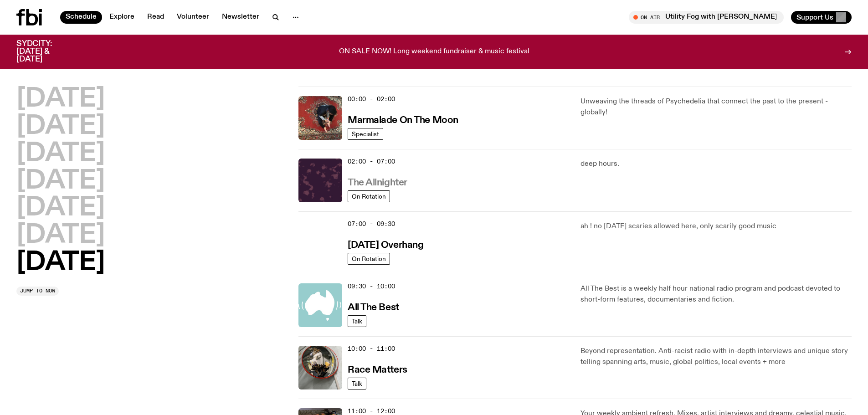 The height and width of the screenshot is (415, 868). What do you see at coordinates (434, 52) in the screenshot?
I see `p: ON SALE NOW! Long weekend fundraiser & music festival` at bounding box center [434, 52].